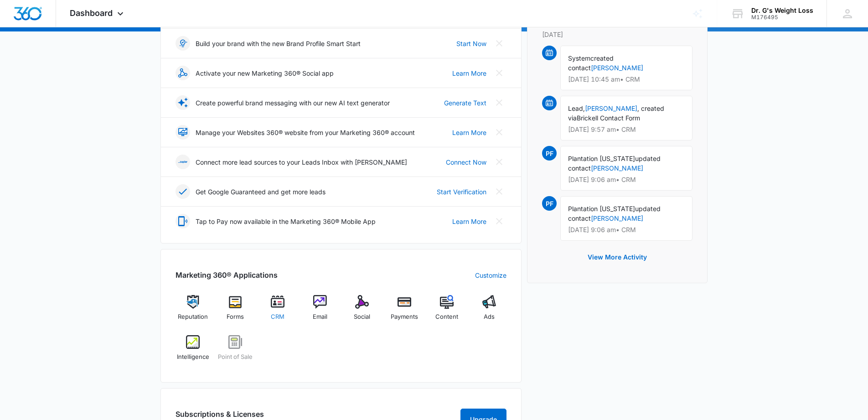  What do you see at coordinates (461, 191) in the screenshot?
I see `a: Start Verification` at bounding box center [461, 191].